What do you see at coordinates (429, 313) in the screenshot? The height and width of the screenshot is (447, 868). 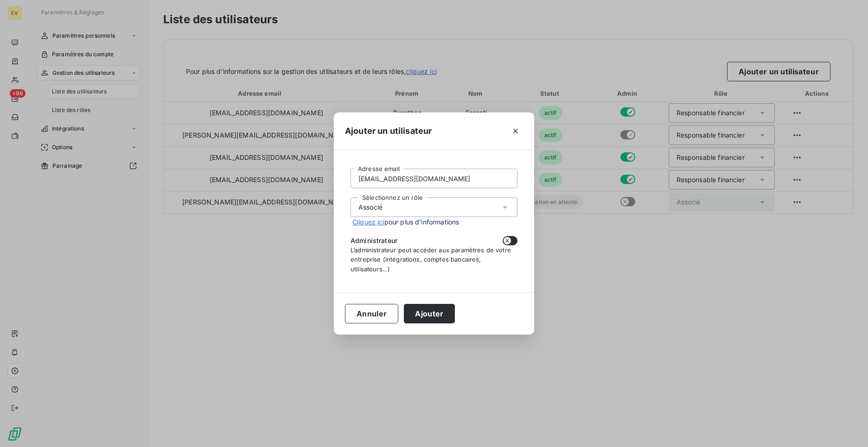 I see `button: Ajouter` at bounding box center [429, 313].